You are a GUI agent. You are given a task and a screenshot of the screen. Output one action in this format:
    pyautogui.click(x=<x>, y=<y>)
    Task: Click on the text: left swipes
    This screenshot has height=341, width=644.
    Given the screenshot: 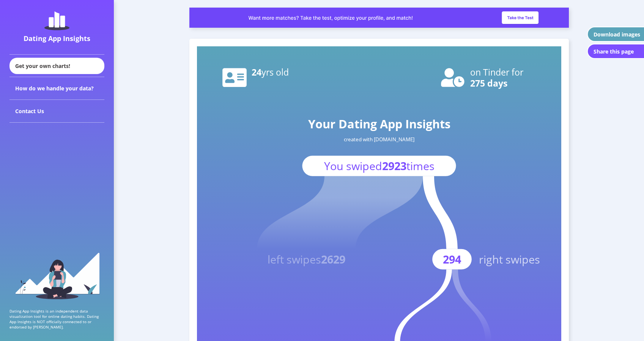 What is the action you would take?
    pyautogui.click(x=306, y=259)
    